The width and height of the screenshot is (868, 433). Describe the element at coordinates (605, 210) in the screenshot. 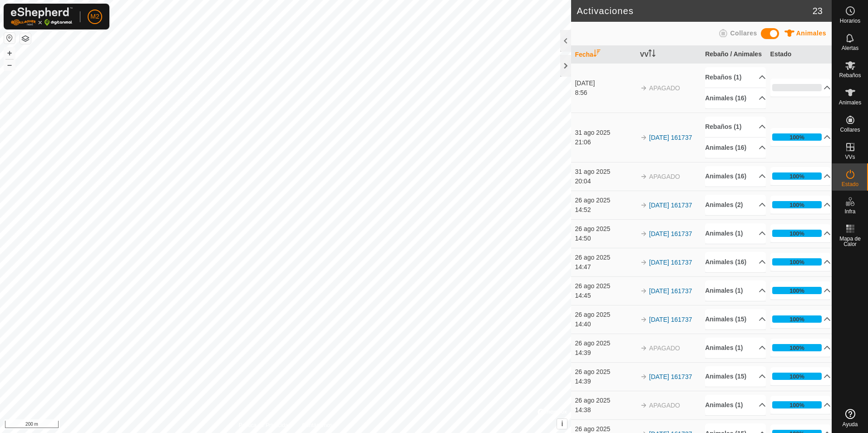

I see `div: 14:52` at that location.